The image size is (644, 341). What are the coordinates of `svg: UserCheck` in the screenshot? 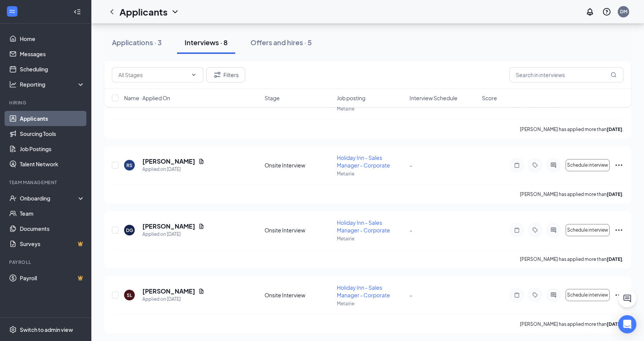 It's located at (13, 198).